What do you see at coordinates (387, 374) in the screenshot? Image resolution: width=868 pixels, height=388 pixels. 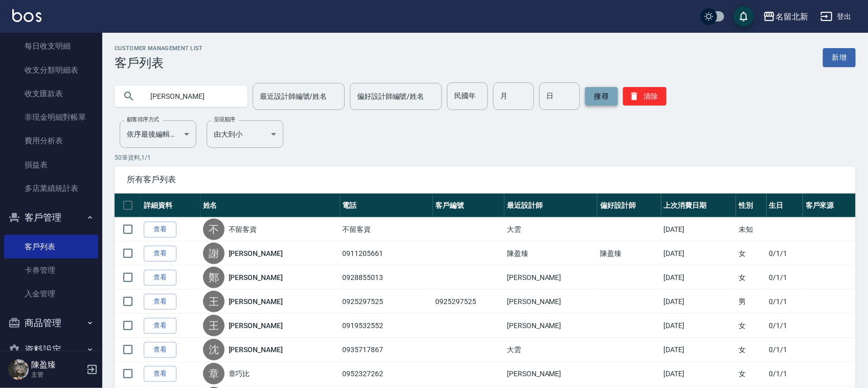 I see `td: 0952327262` at bounding box center [387, 374].